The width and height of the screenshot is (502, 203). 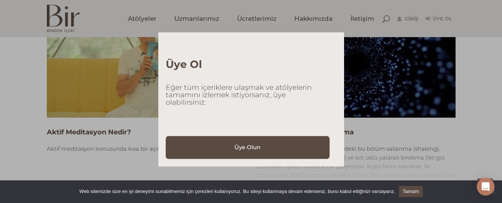 What do you see at coordinates (237, 192) in the screenshot?
I see `span: Web sitemizde size en iyi deneyimi sunabilmemiz için çerezleri kullanıyoruz. Bu siteyi kullanmaya...` at bounding box center [237, 192].